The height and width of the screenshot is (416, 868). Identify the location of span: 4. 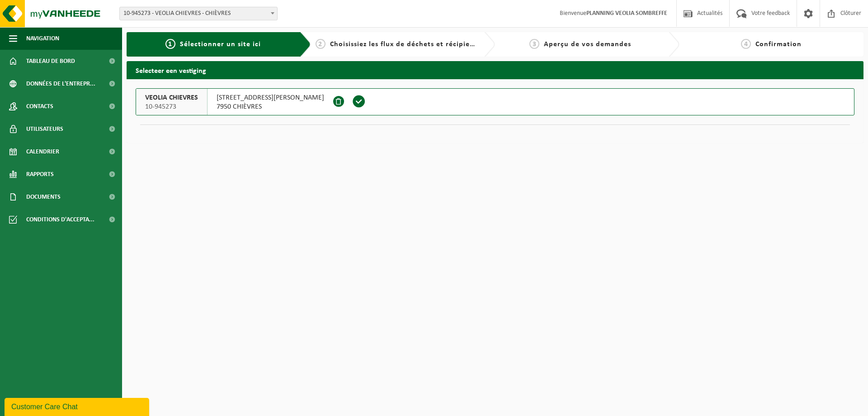
(746, 44).